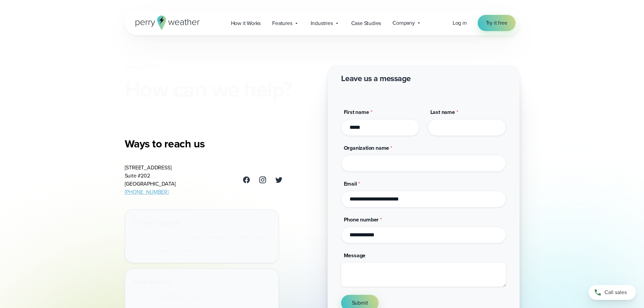  Describe the element at coordinates (497, 23) in the screenshot. I see `span: Try it free` at that location.